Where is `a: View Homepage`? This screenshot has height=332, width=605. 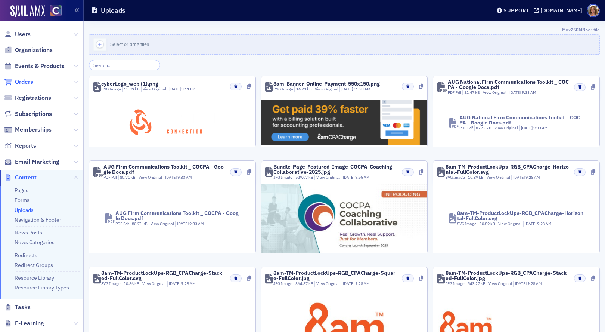
a: View Homepage is located at coordinates (53, 11).